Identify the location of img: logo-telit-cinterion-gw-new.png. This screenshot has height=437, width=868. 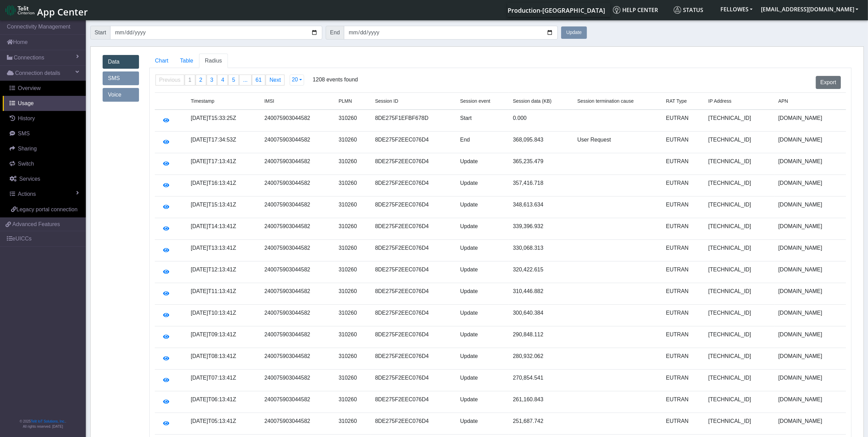
(20, 10).